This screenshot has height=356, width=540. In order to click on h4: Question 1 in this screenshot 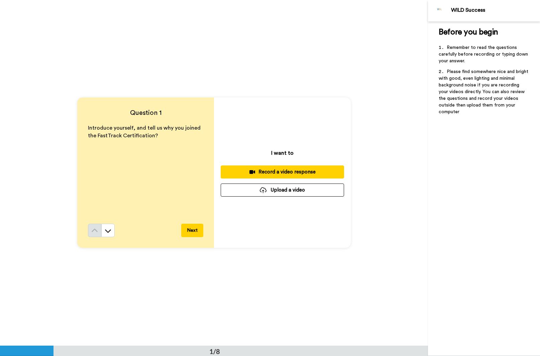, I will do `click(146, 113)`.